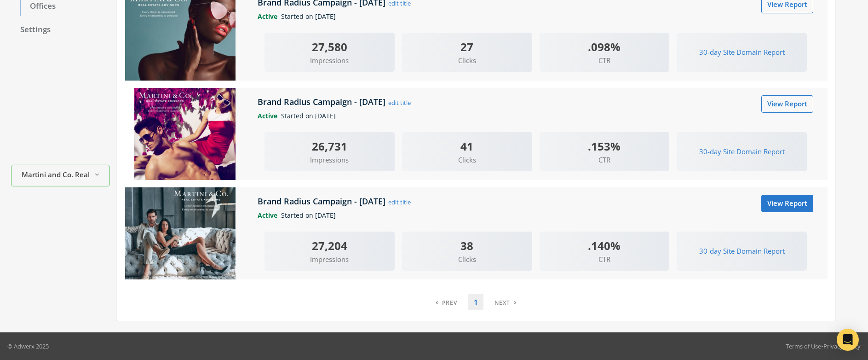  I want to click on span: Martini and Co. Real Estate Advisors, so click(56, 174).